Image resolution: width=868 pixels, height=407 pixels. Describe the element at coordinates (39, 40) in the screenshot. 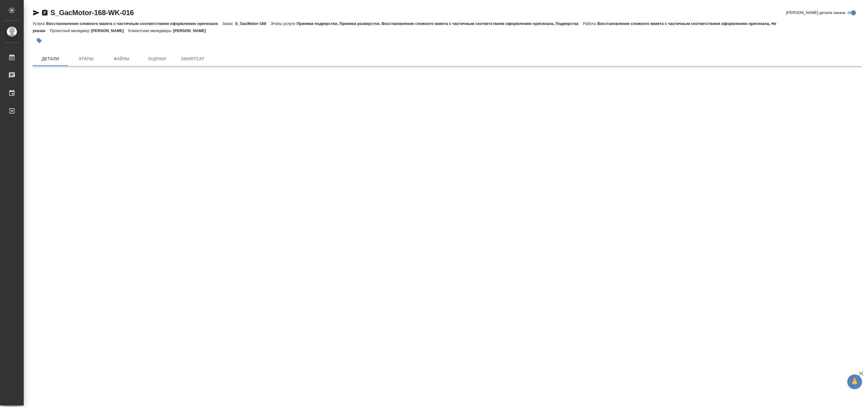

I see `button: Добавить тэг` at that location.